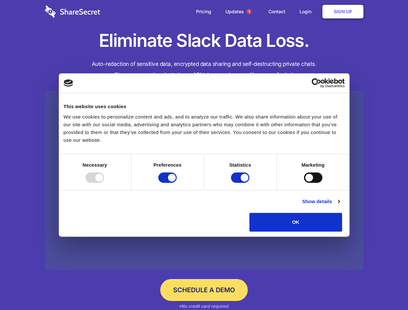  I want to click on a: Sign Up, so click(343, 12).